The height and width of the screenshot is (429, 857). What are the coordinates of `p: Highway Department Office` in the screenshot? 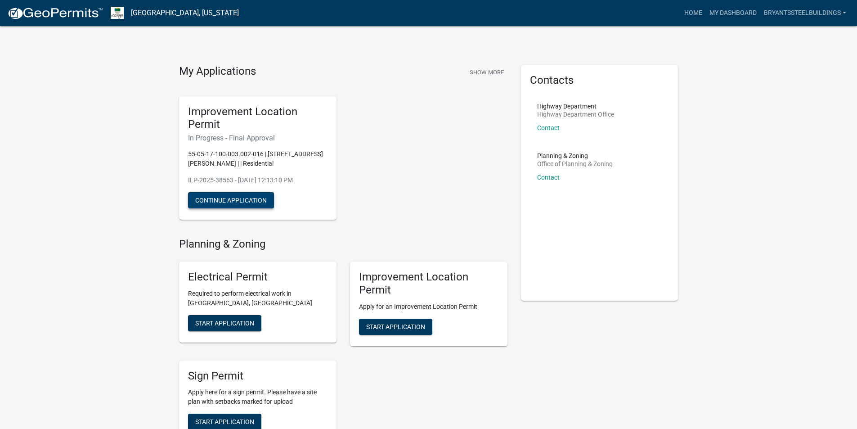 It's located at (575, 114).